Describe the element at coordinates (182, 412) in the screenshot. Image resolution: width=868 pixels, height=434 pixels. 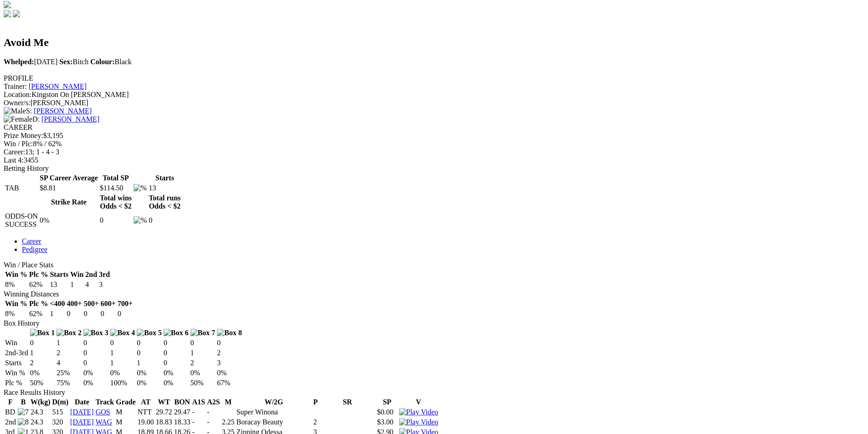
I see `td: 29.47` at that location.